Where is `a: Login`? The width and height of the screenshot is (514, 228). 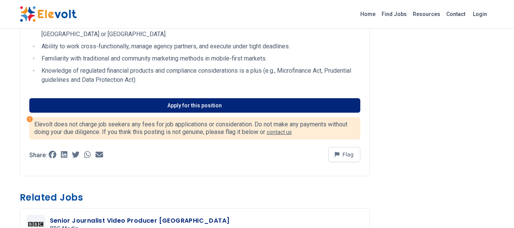
a: Login is located at coordinates (480, 14).